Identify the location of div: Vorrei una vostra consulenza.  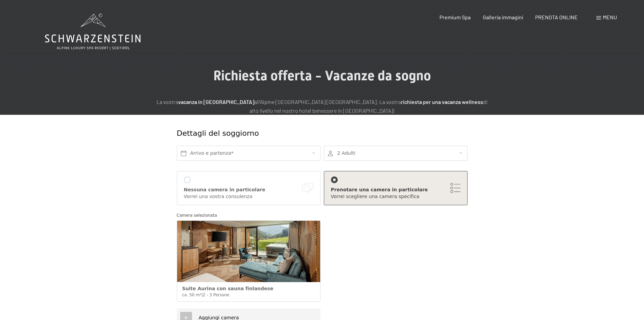
(248, 196).